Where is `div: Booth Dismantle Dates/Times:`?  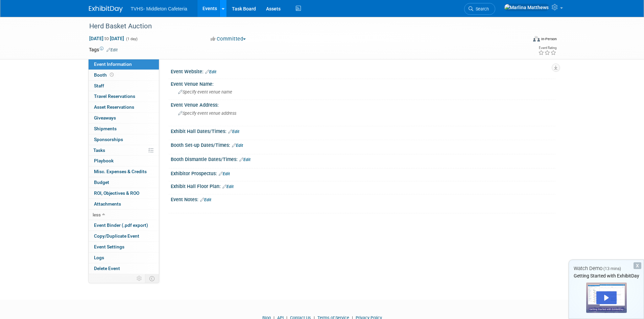
div: Booth Dismantle Dates/Times: is located at coordinates (363, 159).